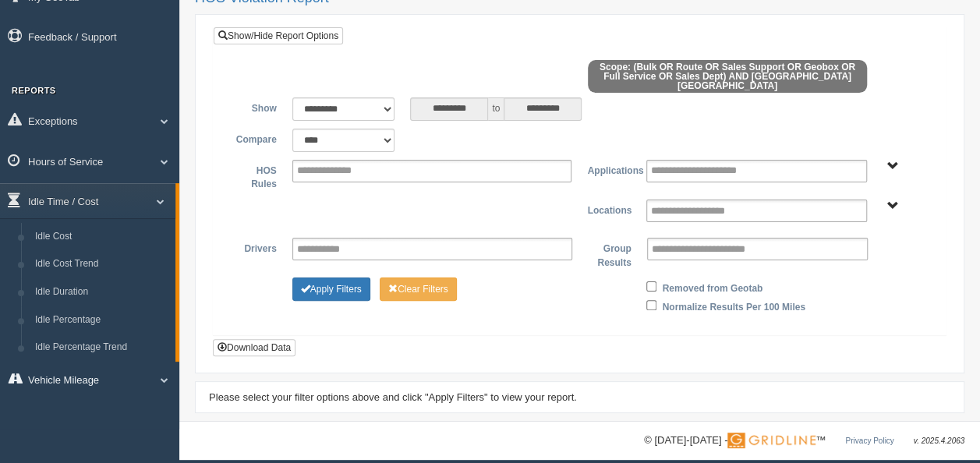  What do you see at coordinates (278, 36) in the screenshot?
I see `a: Show/Hide Report Options` at bounding box center [278, 36].